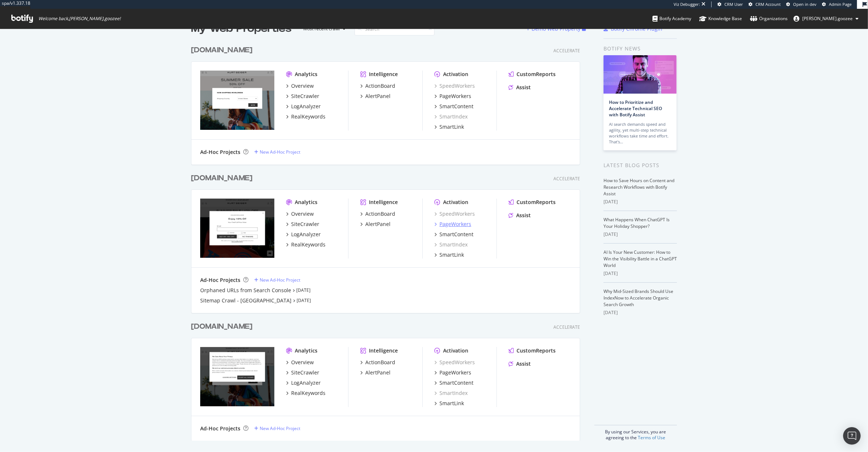  What do you see at coordinates (394, 29) in the screenshot?
I see `input: Search` at bounding box center [394, 29].